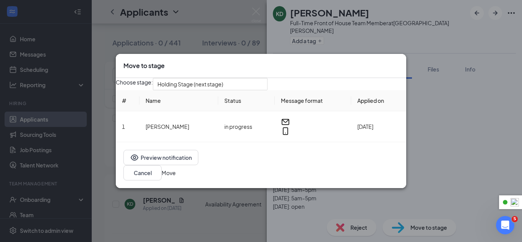 The image size is (522, 242). I want to click on span: Choose stage:, so click(134, 84).